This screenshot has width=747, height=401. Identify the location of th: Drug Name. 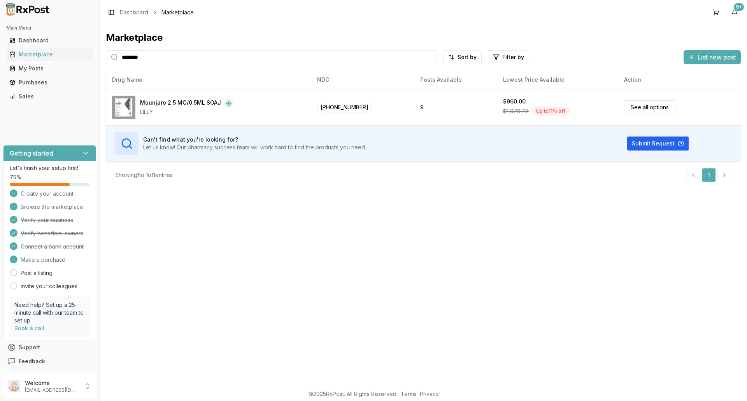
(208, 80).